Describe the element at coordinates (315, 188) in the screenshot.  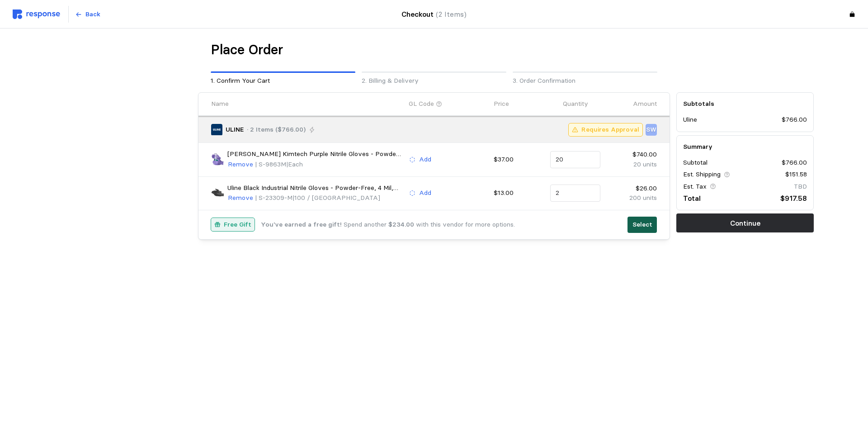
I see `p: Uline Black Industrial Nitrile Gloves - Powder-Free, 4 Mil, Medium` at that location.